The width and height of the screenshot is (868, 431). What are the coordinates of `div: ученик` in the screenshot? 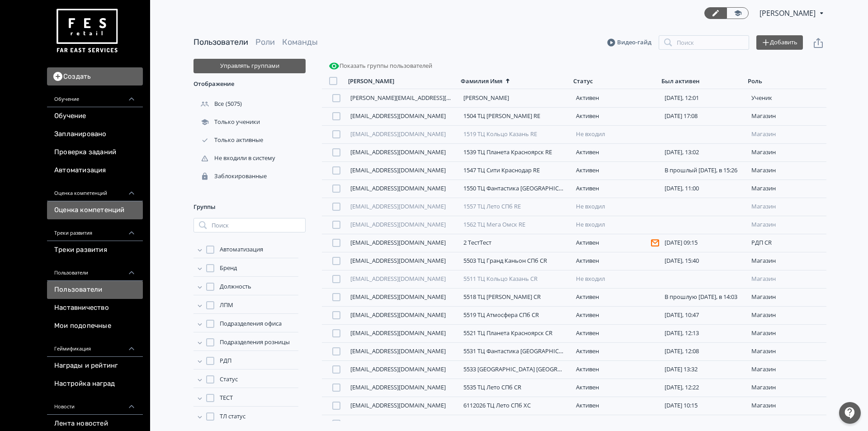 It's located at (788, 98).